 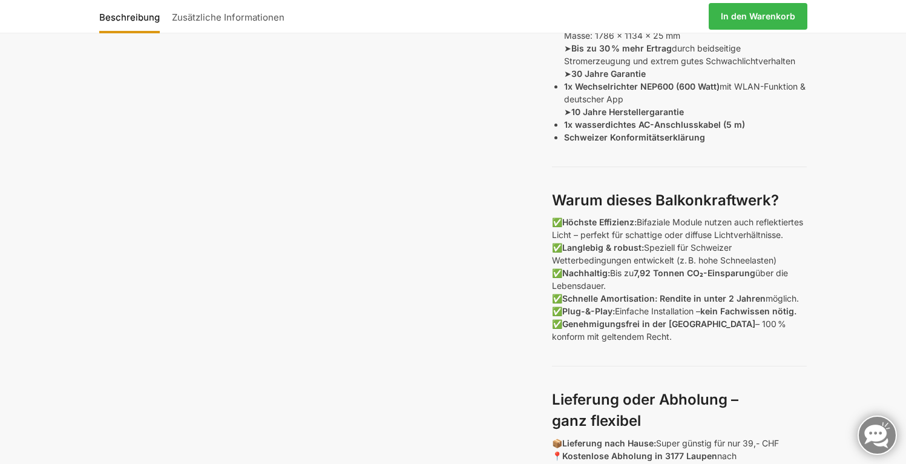 I want to click on strong: Langlebig & robust:, so click(x=603, y=247).